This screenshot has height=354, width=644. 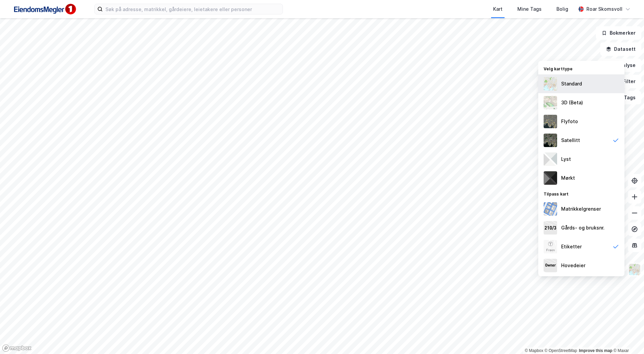 I want to click on a: Mapbox, so click(x=534, y=351).